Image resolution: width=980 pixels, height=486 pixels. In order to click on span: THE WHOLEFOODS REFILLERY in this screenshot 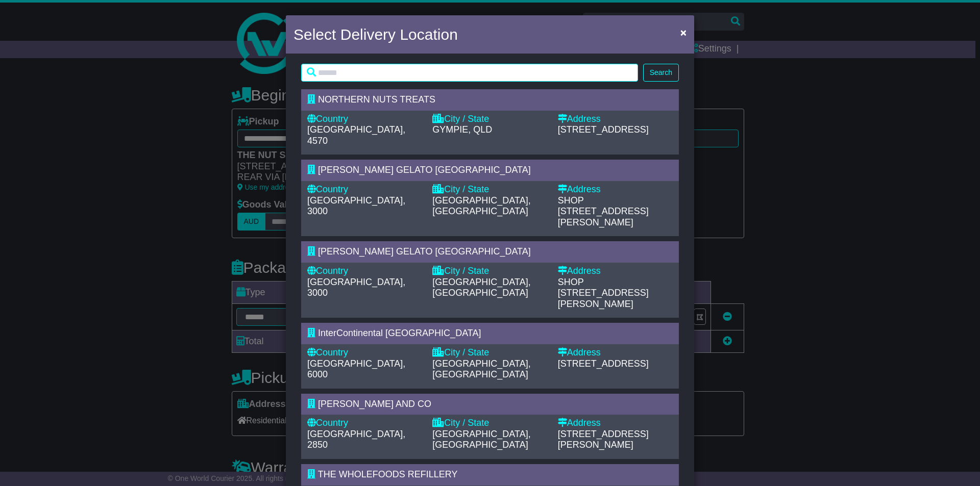, I will do `click(388, 474)`.